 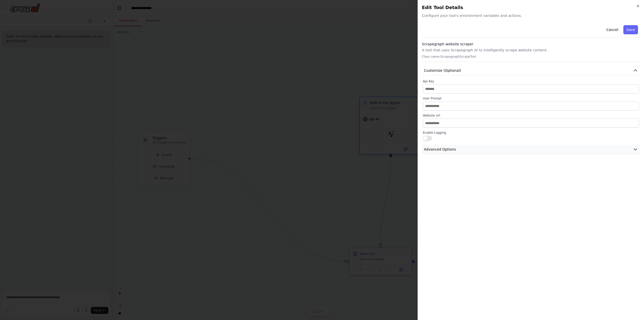 I want to click on label: Enable Logging, so click(x=531, y=133).